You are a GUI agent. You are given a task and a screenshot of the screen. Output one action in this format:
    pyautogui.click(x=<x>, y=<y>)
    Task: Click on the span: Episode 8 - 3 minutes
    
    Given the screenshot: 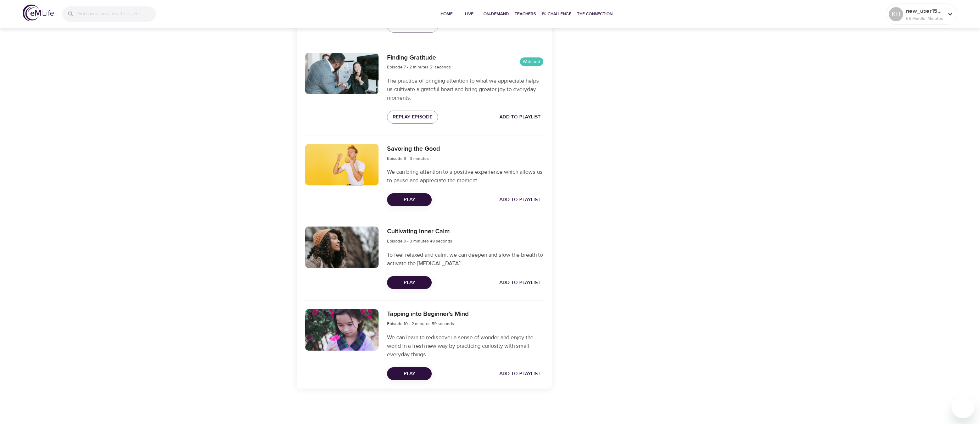 What is the action you would take?
    pyautogui.click(x=408, y=158)
    